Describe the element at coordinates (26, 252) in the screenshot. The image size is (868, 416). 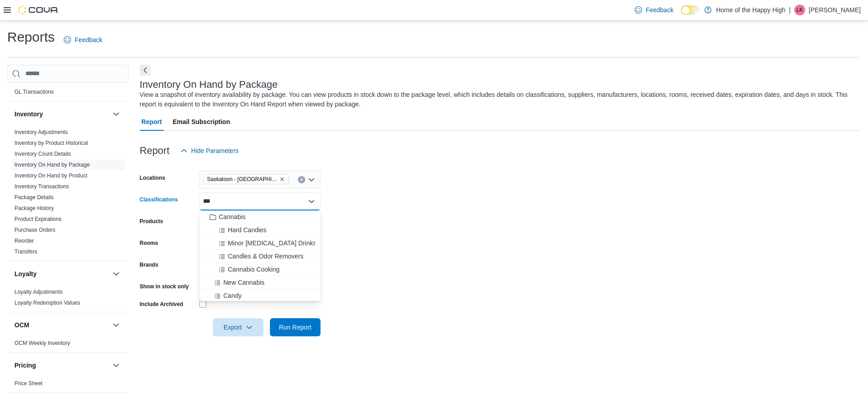
I see `span: Transfers` at that location.